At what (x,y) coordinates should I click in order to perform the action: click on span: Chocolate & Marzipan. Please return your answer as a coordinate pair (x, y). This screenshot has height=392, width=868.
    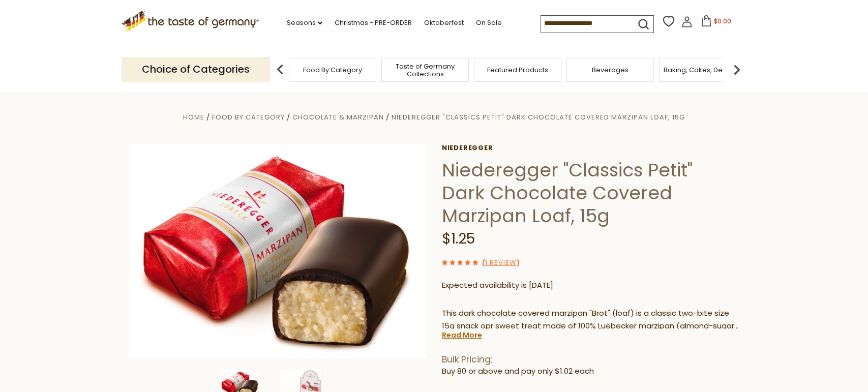
    Looking at the image, I should click on (338, 117).